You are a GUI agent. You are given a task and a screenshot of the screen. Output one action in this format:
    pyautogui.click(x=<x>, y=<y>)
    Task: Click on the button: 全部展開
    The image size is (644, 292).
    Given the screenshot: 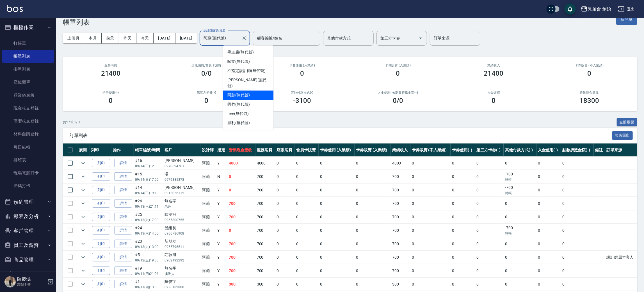 What is the action you would take?
    pyautogui.click(x=627, y=122)
    